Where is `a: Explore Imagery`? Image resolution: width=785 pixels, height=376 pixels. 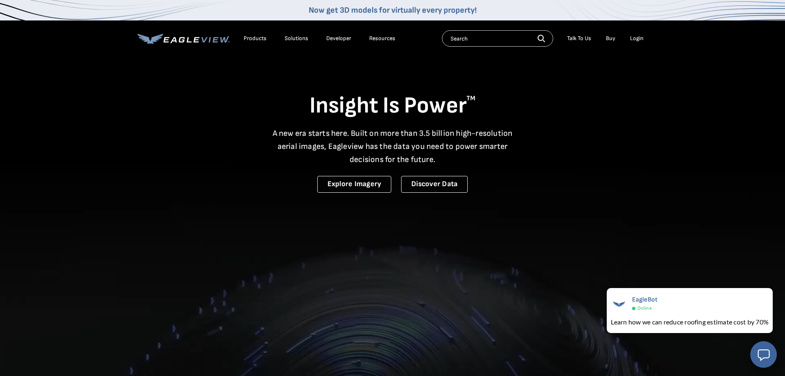
a: Explore Imagery is located at coordinates (355, 184).